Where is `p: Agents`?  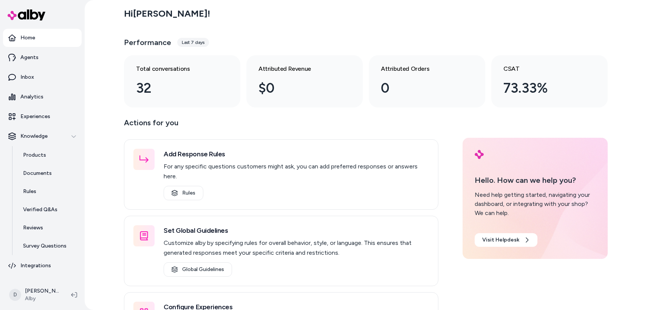 p: Agents is located at coordinates (29, 57).